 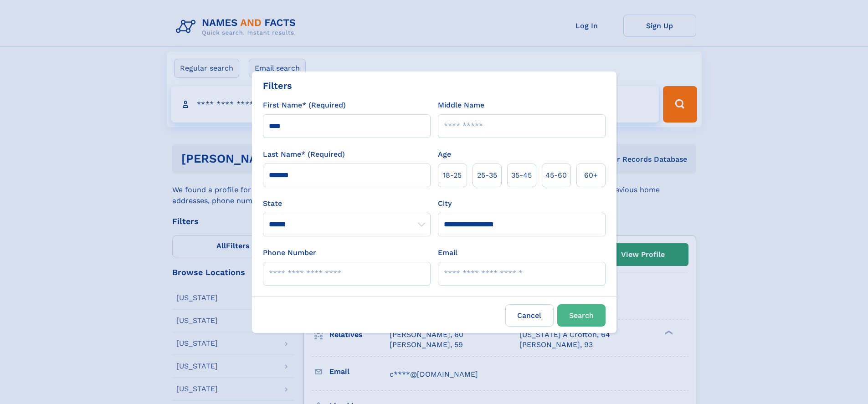 What do you see at coordinates (444, 155) in the screenshot?
I see `label: Age` at bounding box center [444, 155].